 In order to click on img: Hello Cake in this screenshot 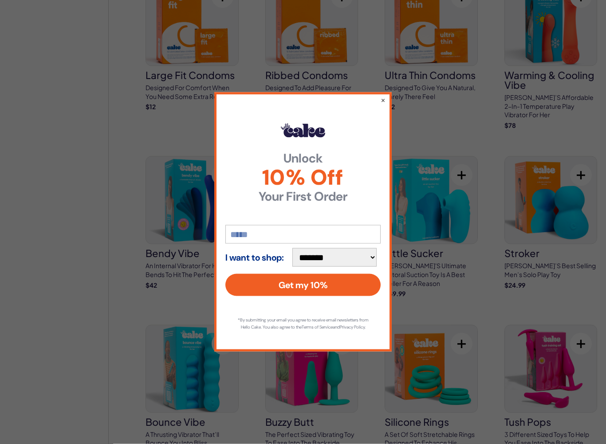, I will do `click(303, 131)`.